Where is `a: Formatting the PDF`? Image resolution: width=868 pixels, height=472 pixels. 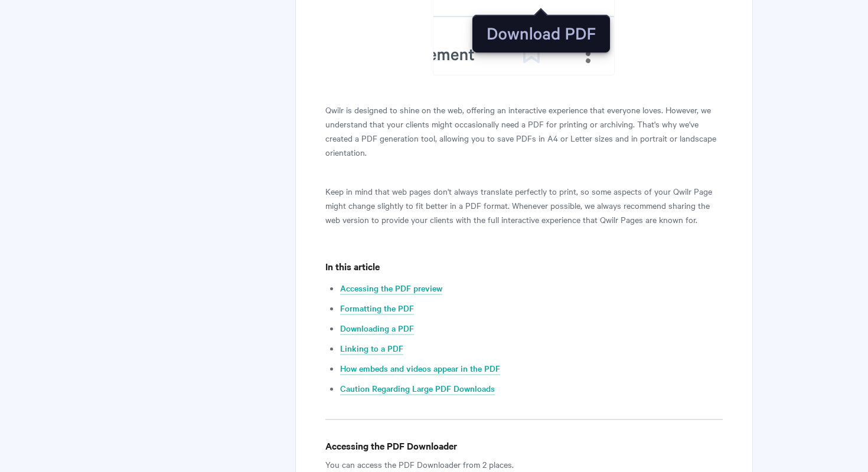
a: Formatting the PDF is located at coordinates (377, 309).